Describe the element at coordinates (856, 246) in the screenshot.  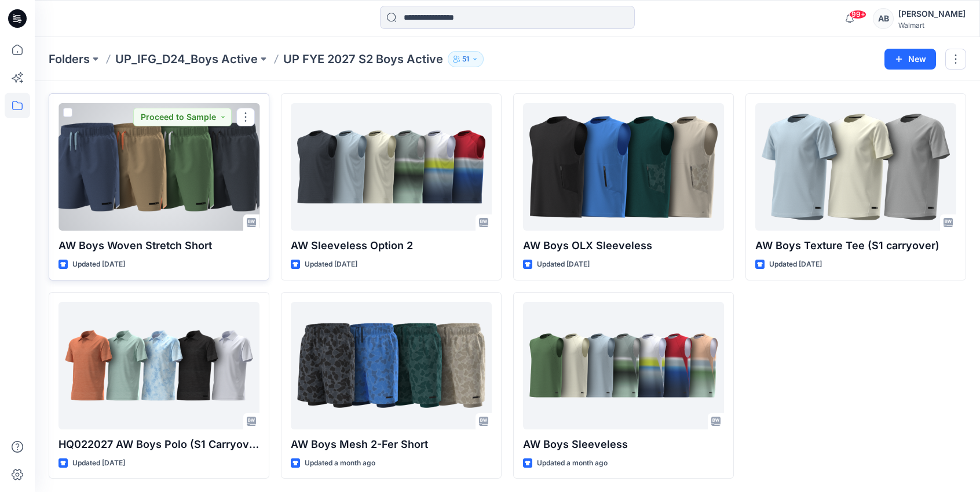
I see `p: AW Boys Texture Tee (S1 carryover)` at that location.